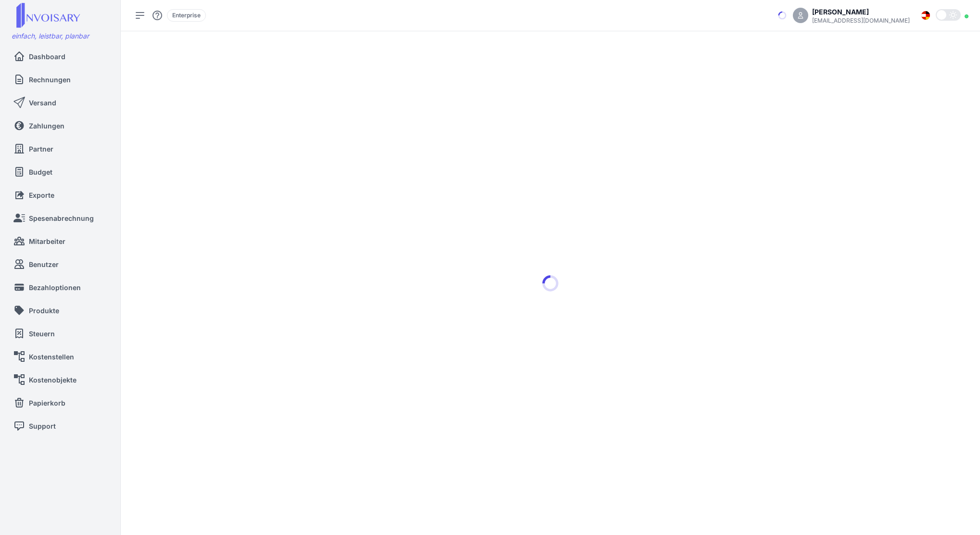 This screenshot has width=980, height=535. Describe the element at coordinates (64, 171) in the screenshot. I see `a: Budget` at that location.